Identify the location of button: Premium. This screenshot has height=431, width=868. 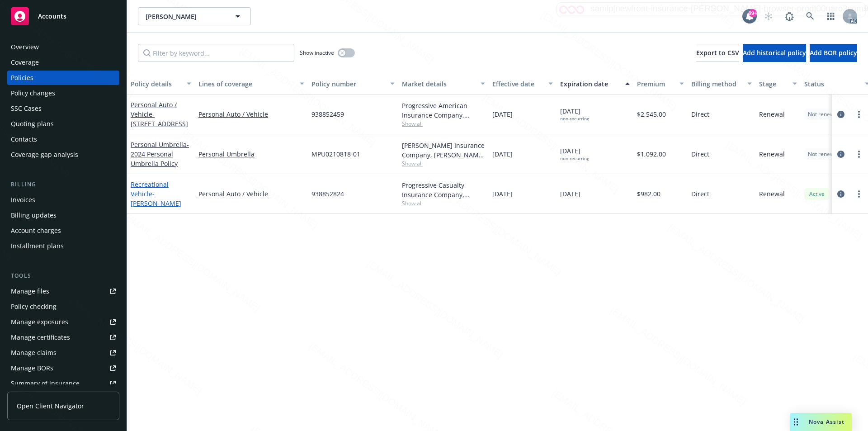
(660, 84).